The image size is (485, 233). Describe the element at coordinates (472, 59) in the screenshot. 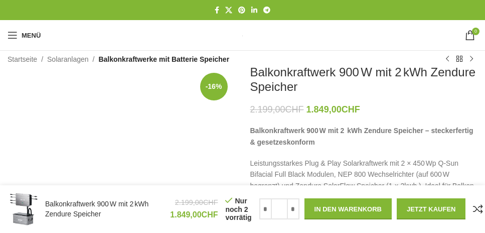

I see `a: Nächstes Produkt` at that location.